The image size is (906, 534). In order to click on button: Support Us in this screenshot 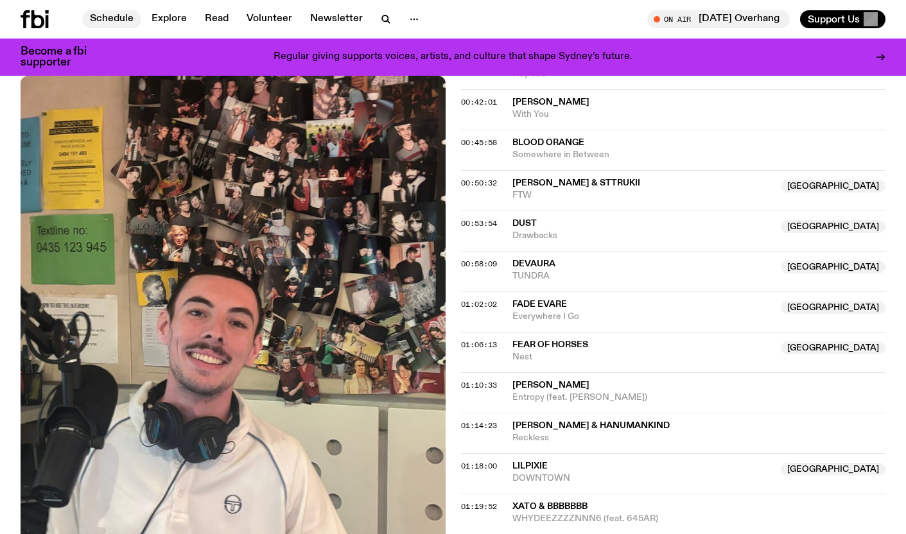, I will do `click(843, 19)`.